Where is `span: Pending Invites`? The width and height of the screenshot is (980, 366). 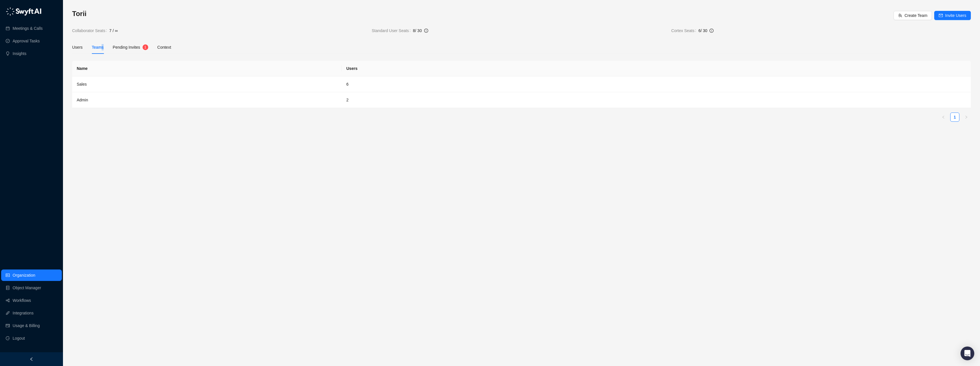
span: Pending Invites is located at coordinates (126, 48).